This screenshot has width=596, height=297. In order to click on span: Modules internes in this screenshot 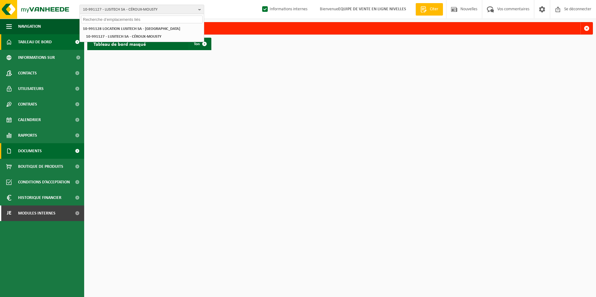, I will do `click(37, 214)`.